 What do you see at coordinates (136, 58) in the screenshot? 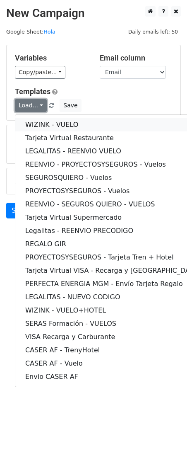
I see `h5: Email column` at bounding box center [136, 58].